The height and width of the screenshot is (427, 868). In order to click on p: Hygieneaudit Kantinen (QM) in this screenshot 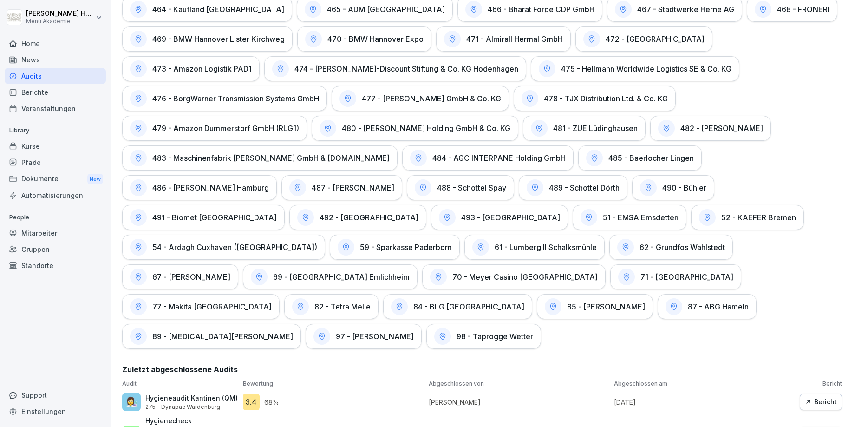, I will do `click(191, 397)`.